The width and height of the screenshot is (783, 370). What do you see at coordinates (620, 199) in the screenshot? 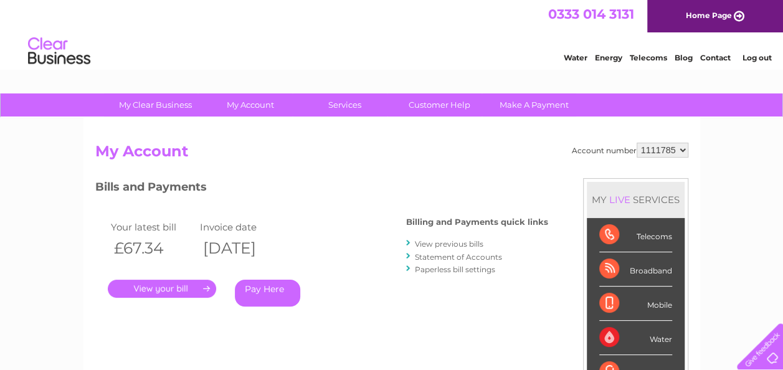
I see `div: LIVE` at bounding box center [620, 199].